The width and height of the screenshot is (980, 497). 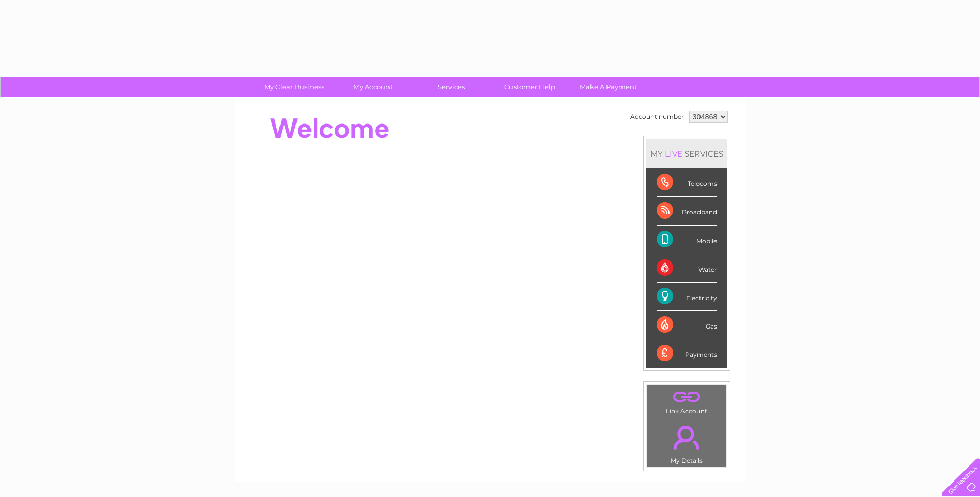 I want to click on a: My Account, so click(x=373, y=87).